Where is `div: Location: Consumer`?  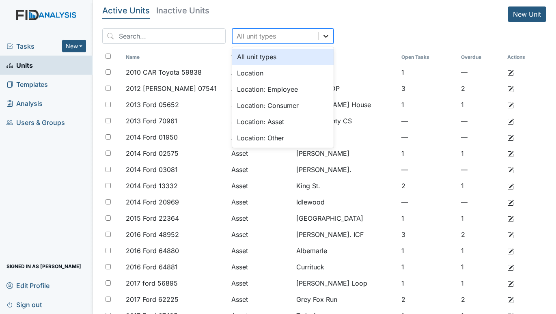 div: Location: Consumer is located at coordinates (283, 106).